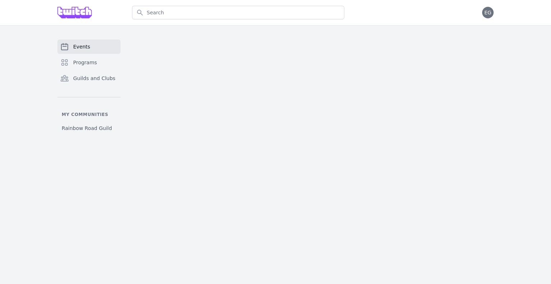  I want to click on span: EG, so click(488, 13).